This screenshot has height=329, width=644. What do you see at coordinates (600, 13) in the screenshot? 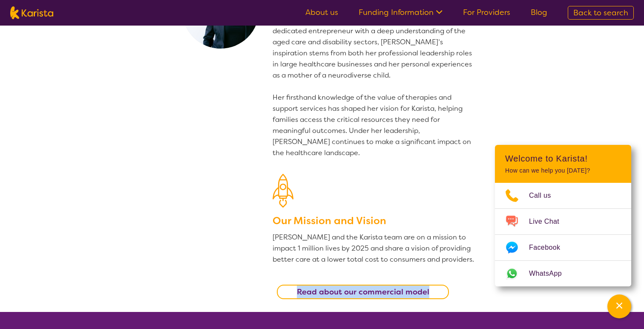
I see `a: Back to search` at bounding box center [600, 13].